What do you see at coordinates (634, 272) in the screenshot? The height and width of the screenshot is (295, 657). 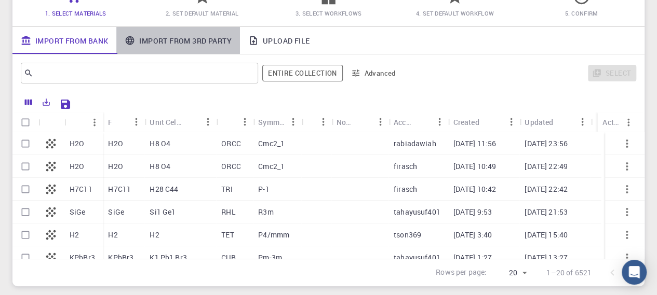 I see `div: Open Intercom Messenger` at bounding box center [634, 272].